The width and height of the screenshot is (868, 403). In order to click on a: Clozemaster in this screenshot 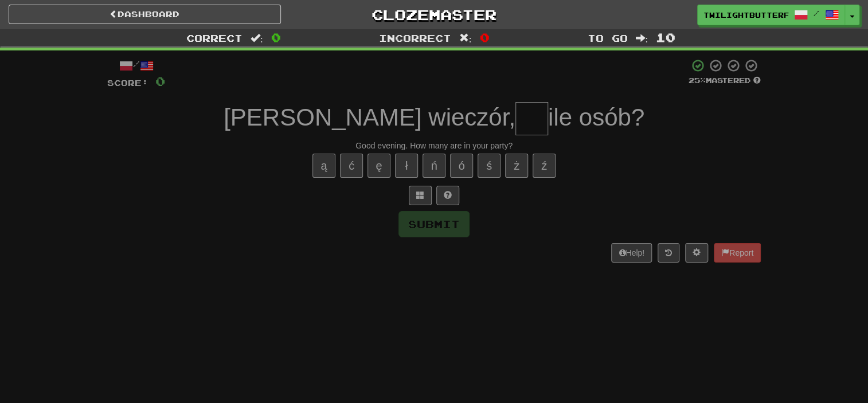, I will do `click(434, 15)`.